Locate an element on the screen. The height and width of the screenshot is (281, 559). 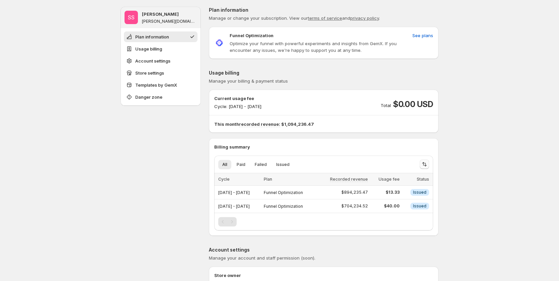
span: Usage fee is located at coordinates (389, 179).